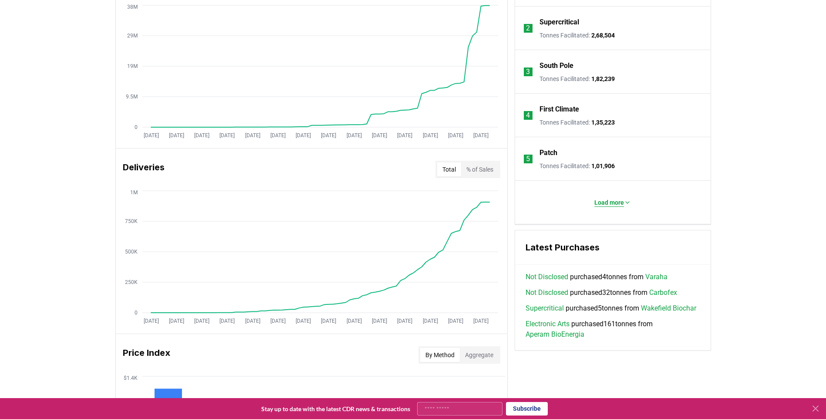 The height and width of the screenshot is (419, 826). What do you see at coordinates (601, 293) in the screenshot?
I see `span: purchased 32 tonnes from` at bounding box center [601, 293].